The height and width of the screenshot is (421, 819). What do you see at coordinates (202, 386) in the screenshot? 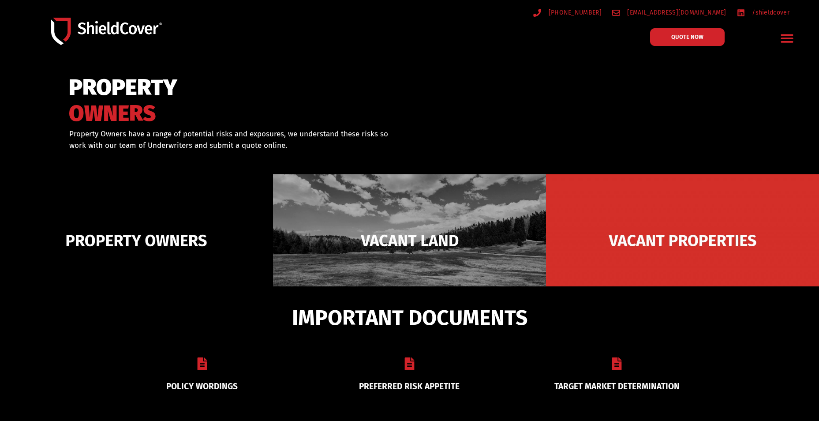
I see `a: POLICY WORDINGS` at bounding box center [202, 386].